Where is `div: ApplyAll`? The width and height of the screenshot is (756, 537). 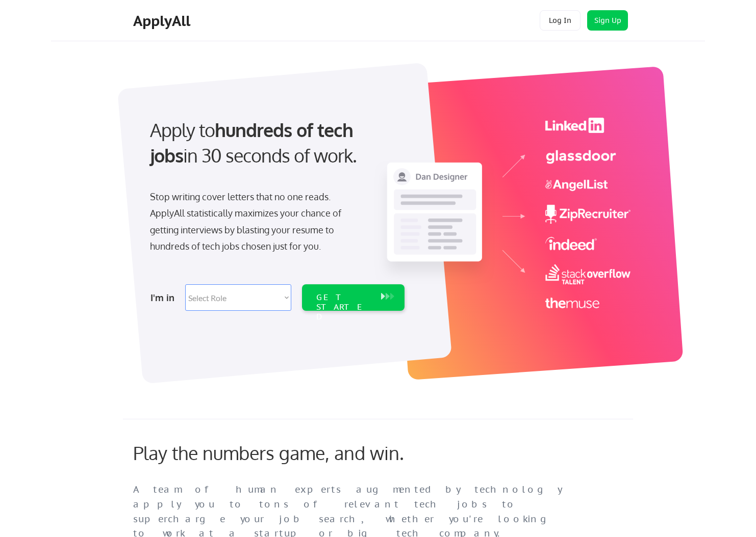 div: ApplyAll is located at coordinates (163, 21).